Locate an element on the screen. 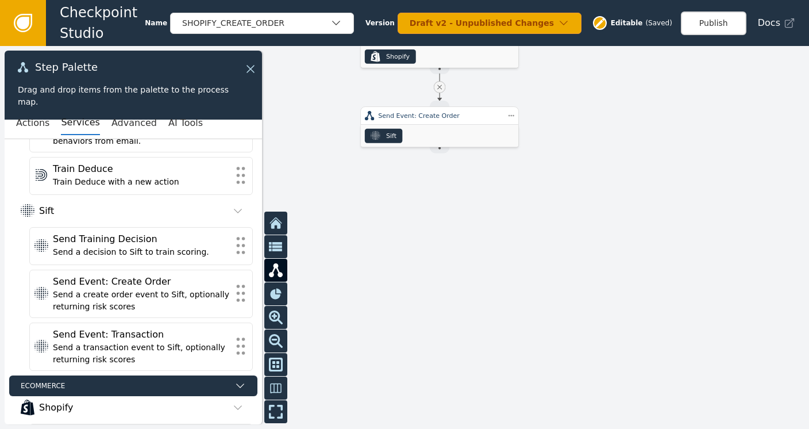  span: Checkpoint Studio is located at coordinates (102, 23).